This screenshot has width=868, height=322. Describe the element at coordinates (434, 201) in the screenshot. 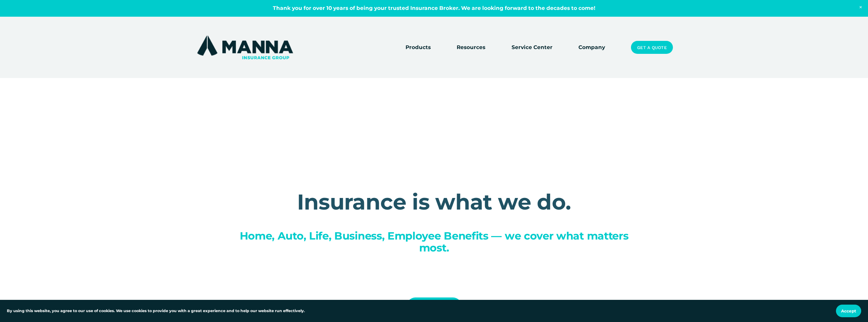

I see `strong: Insurance is what we do.` at that location.